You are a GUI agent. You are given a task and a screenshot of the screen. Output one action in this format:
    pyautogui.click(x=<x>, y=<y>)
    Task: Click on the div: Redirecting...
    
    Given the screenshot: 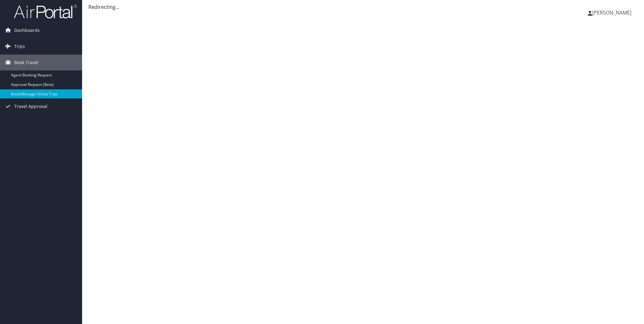 What is the action you would take?
    pyautogui.click(x=363, y=7)
    